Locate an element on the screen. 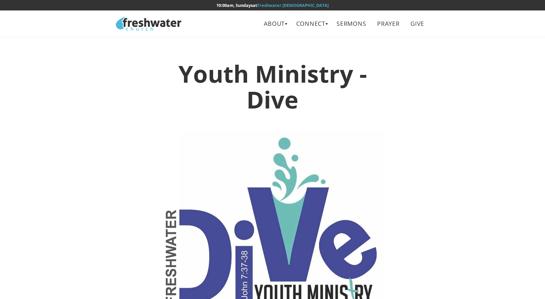  img: Freshwater Church is located at coordinates (149, 24).